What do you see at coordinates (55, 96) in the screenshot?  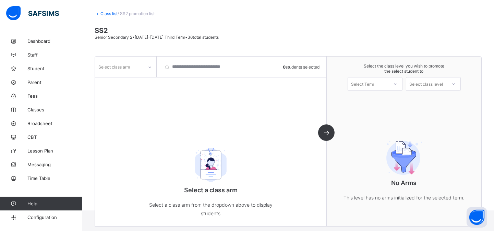 I see `span: Fees` at bounding box center [55, 96].